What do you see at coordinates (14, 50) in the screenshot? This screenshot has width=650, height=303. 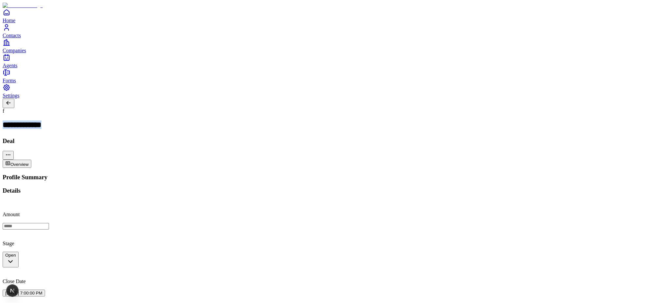 I see `span: Companies` at bounding box center [14, 50].